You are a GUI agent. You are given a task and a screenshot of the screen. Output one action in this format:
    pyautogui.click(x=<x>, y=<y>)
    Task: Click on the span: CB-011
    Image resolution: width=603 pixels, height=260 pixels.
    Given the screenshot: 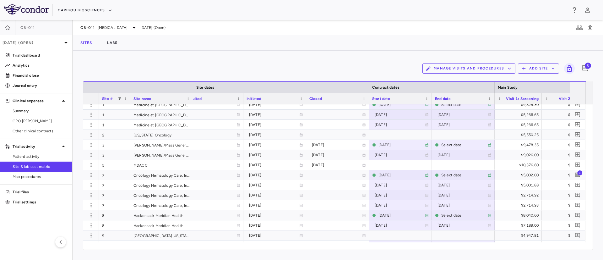 What is the action you would take?
    pyautogui.click(x=28, y=28)
    